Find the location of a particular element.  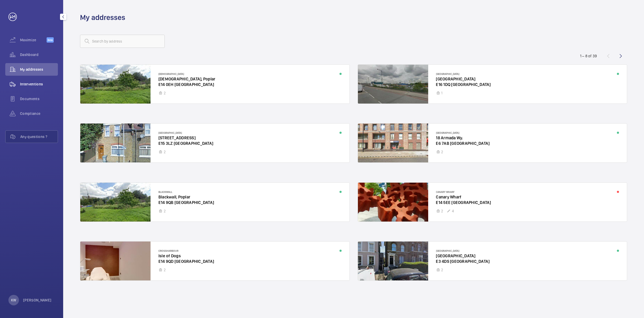

h1: My addresses is located at coordinates (103, 17).